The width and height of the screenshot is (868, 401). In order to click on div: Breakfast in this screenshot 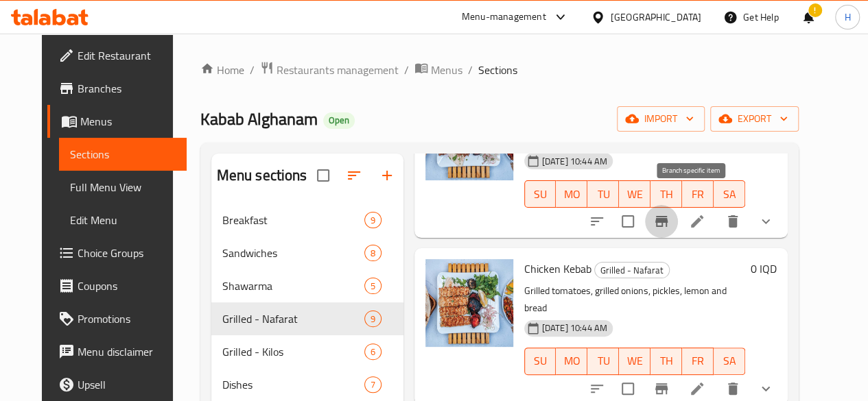, I will do `click(293, 221)`.